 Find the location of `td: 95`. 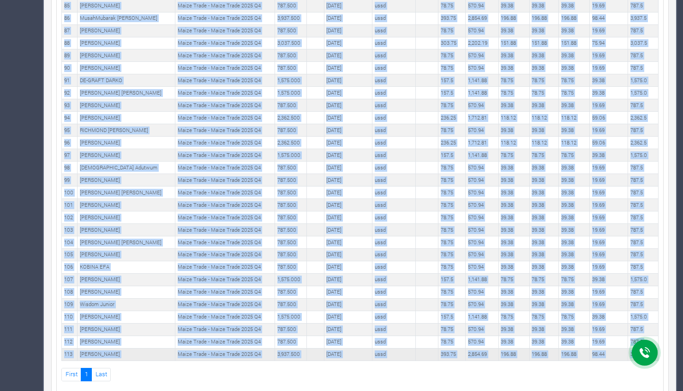

td: 95 is located at coordinates (70, 130).